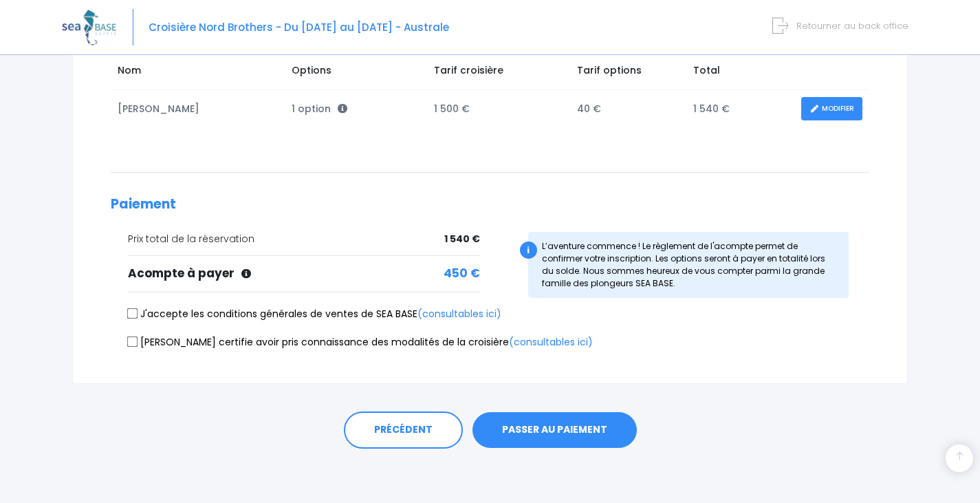  Describe the element at coordinates (688, 264) in the screenshot. I see `div: L’aventure commence ! Le règlement de l'acompte permet de confirmer votre inscription. Les option...` at that location.